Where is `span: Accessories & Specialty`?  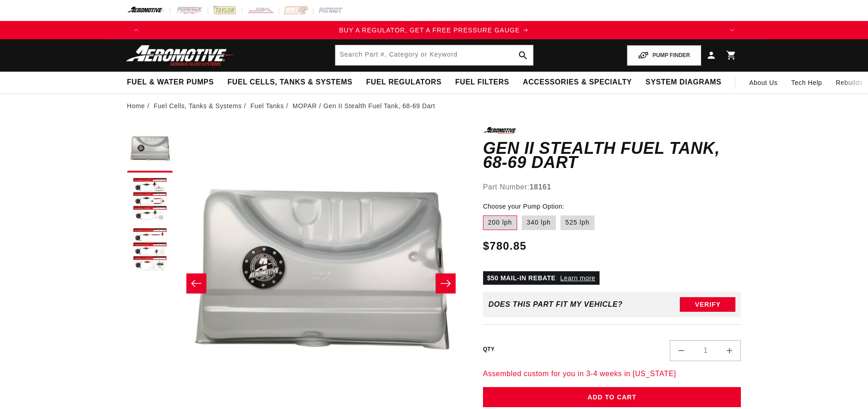 span: Accessories & Specialty is located at coordinates (578, 82).